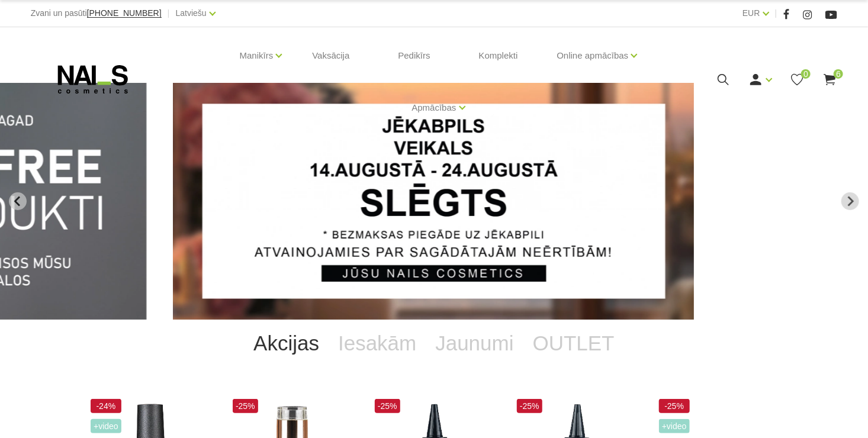 The height and width of the screenshot is (438, 868). What do you see at coordinates (434, 201) in the screenshot?
I see `li: 2 of 12` at bounding box center [434, 201].